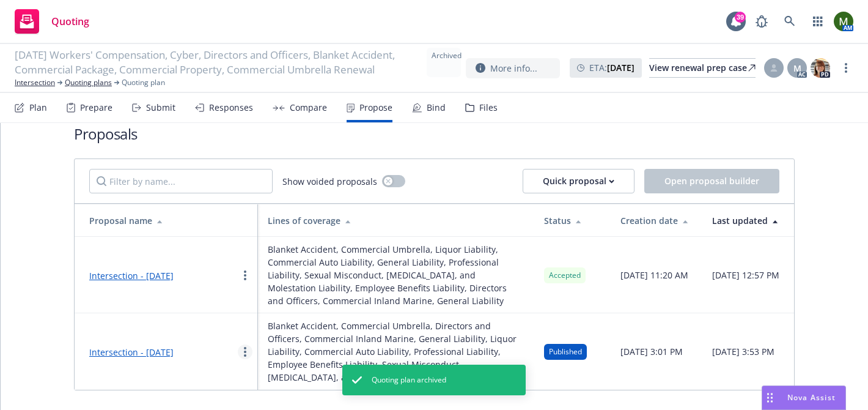 This screenshot has height=410, width=868. What do you see at coordinates (578, 181) in the screenshot?
I see `button: Quick proposal` at bounding box center [578, 181].